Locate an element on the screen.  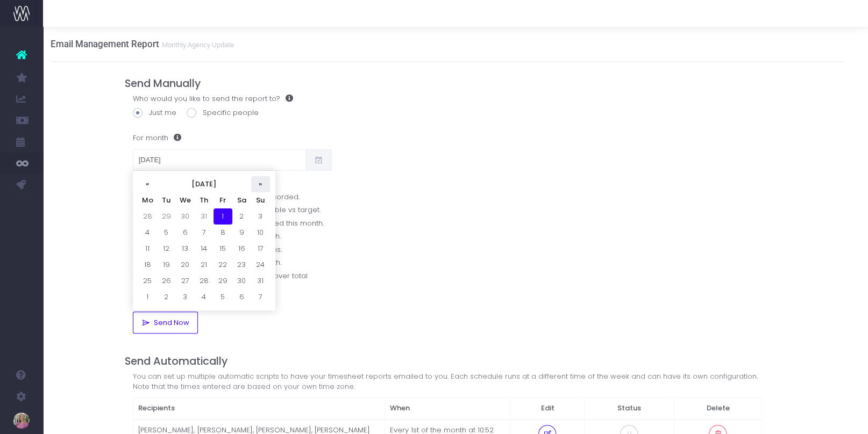
label: For month is located at coordinates (157, 138).